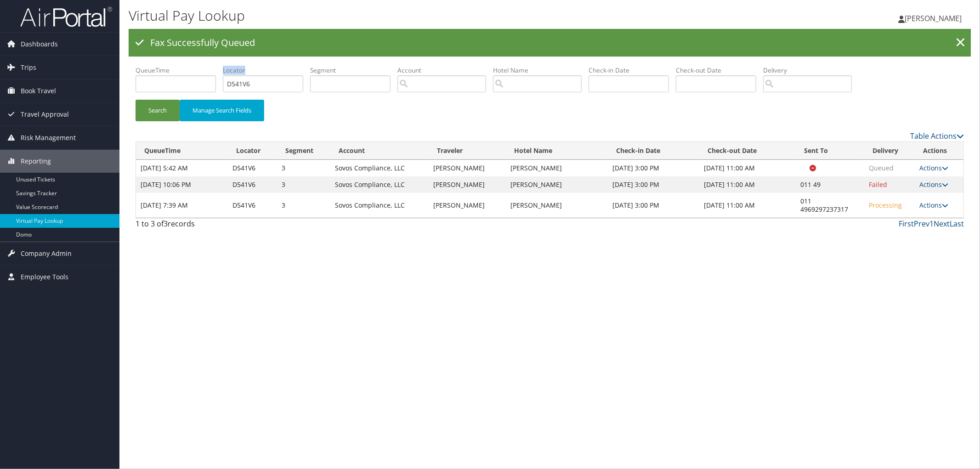  Describe the element at coordinates (253, 151) in the screenshot. I see `th: Locator: activate to sort column ascending` at that location.